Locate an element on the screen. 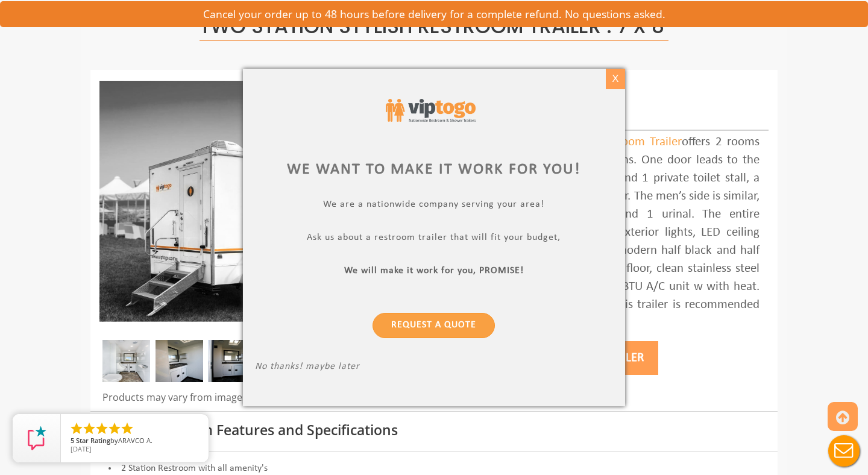  p: No thanks! maybe later is located at coordinates (434, 367).